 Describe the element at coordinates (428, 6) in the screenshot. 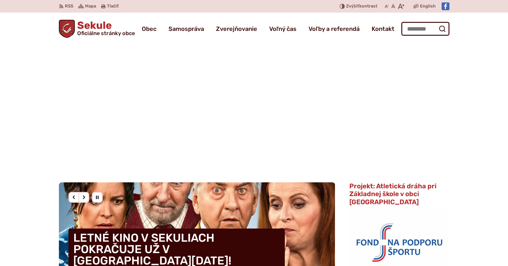

I see `span: English` at that location.